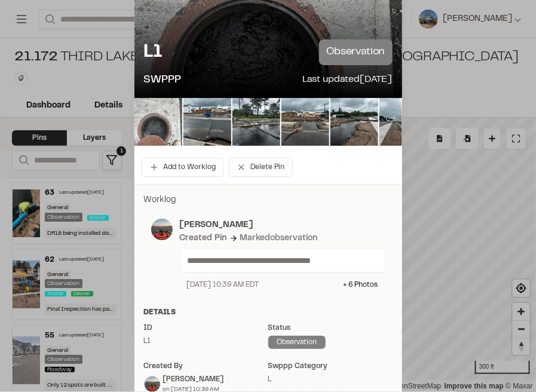  What do you see at coordinates (361, 285) in the screenshot?
I see `div: + 6 Photo s` at bounding box center [361, 285].